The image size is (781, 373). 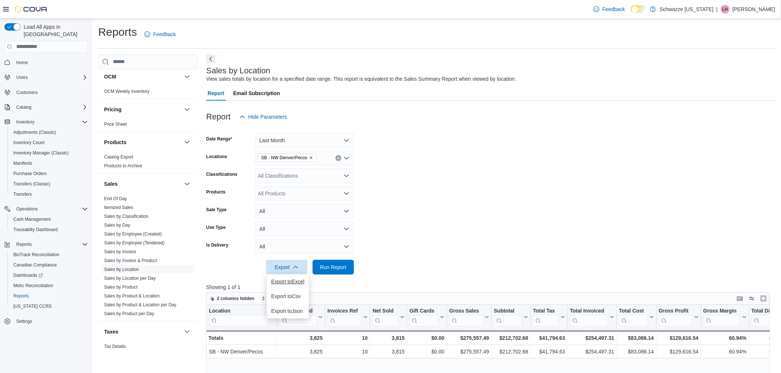 I want to click on button: Inventory, so click(x=25, y=122).